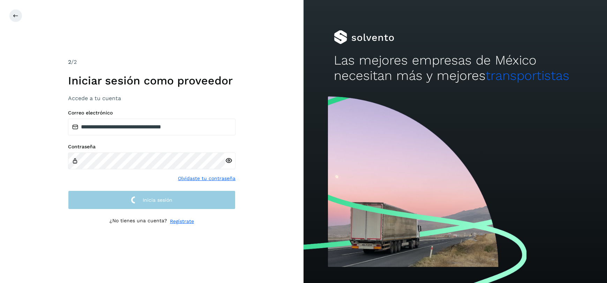 The image size is (607, 283). Describe the element at coordinates (152, 81) in the screenshot. I see `h1: Iniciar sesión como proveedor` at that location.